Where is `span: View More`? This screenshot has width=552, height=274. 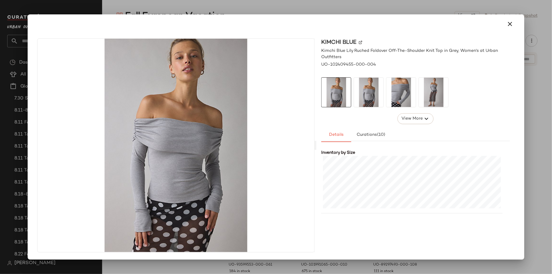 span: View More is located at coordinates (412, 119).